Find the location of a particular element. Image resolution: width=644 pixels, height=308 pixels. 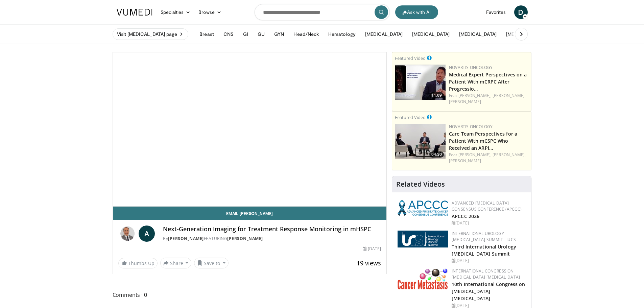

a: 04:50 is located at coordinates (420, 141).